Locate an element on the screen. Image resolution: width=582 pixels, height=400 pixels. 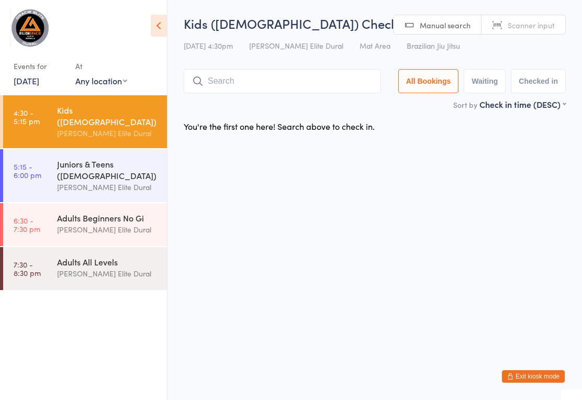
button: Exit kiosk mode is located at coordinates (533, 376).